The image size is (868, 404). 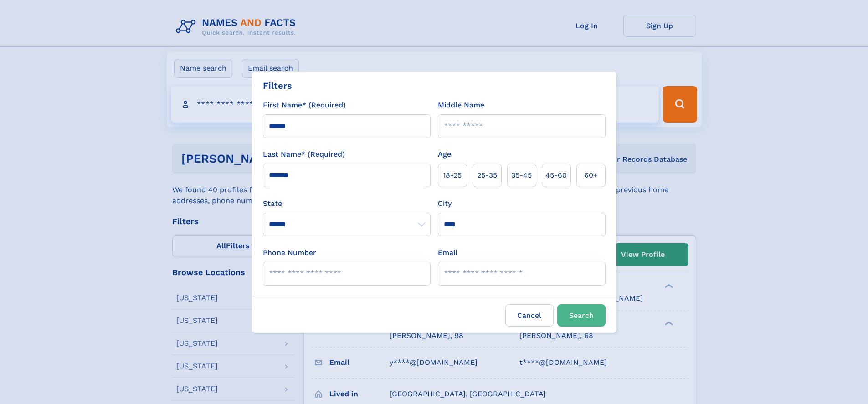 What do you see at coordinates (529, 315) in the screenshot?
I see `label: Cancel` at bounding box center [529, 315].